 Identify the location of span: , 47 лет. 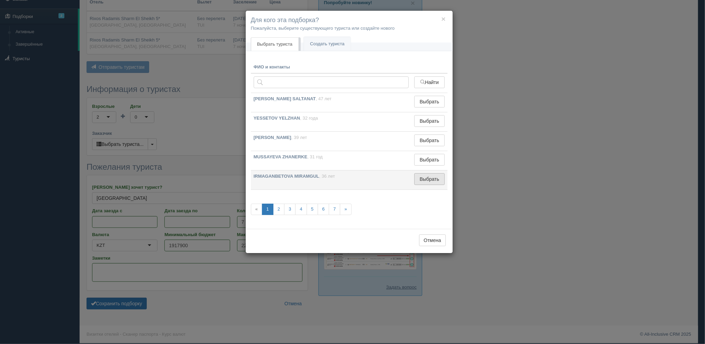
(324, 99).